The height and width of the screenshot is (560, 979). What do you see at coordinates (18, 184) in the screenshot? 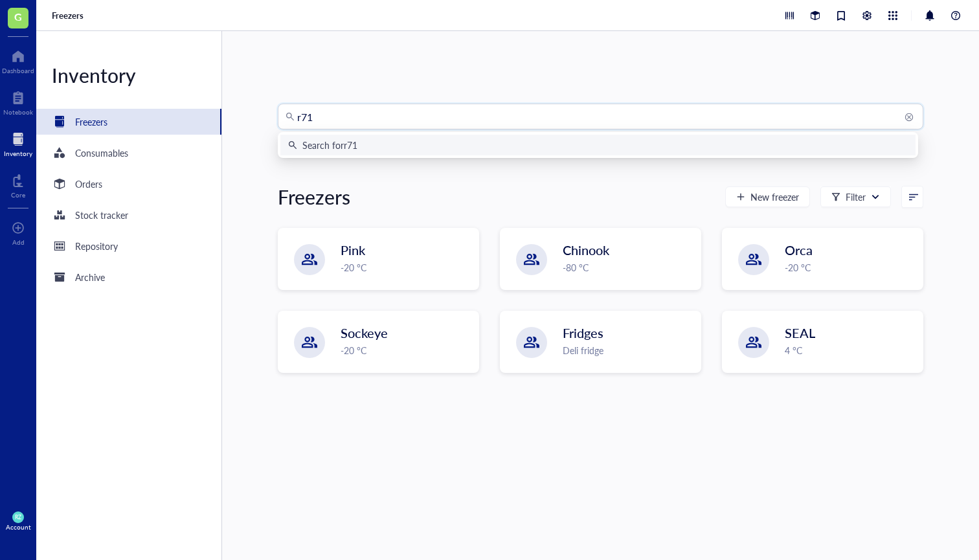
I see `a: Core` at bounding box center [18, 184].